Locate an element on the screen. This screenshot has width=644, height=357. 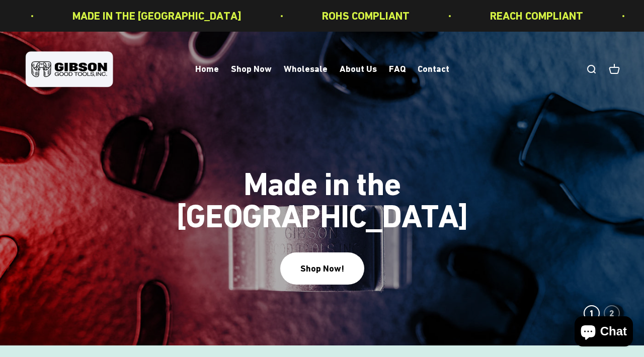
button: 2 is located at coordinates (612, 313).